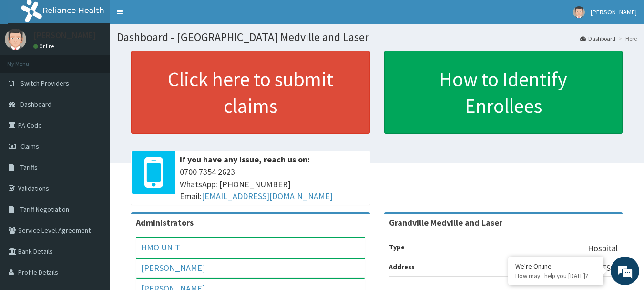  What do you see at coordinates (44, 46) in the screenshot?
I see `a: Online` at bounding box center [44, 46].